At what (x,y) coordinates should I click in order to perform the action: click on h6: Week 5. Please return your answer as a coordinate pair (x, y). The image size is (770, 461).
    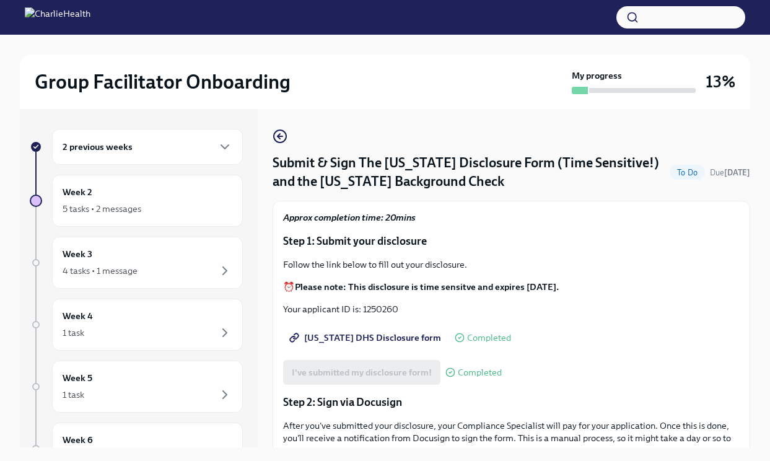
    Looking at the image, I should click on (77, 378).